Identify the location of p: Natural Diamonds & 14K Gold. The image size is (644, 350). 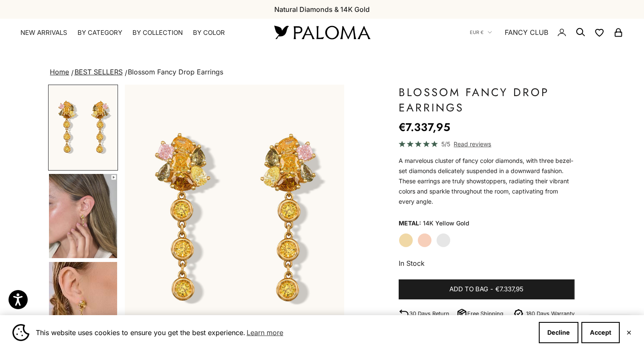
(322, 9).